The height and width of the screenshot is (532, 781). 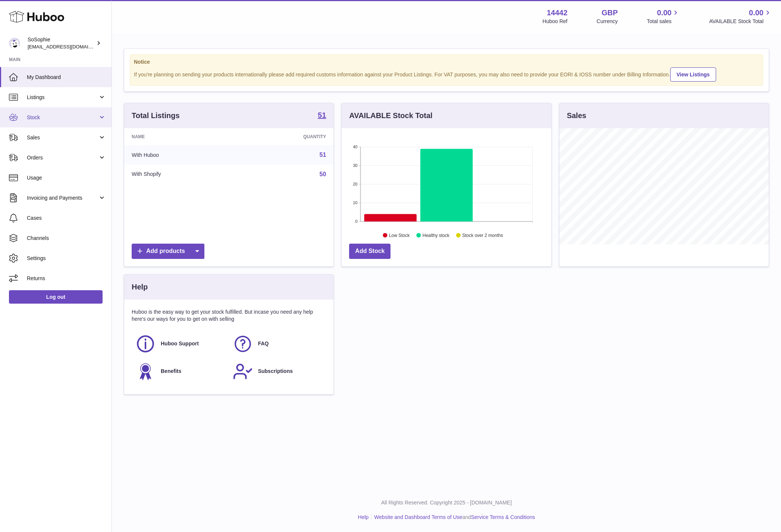 I want to click on a: FAQ, so click(x=277, y=344).